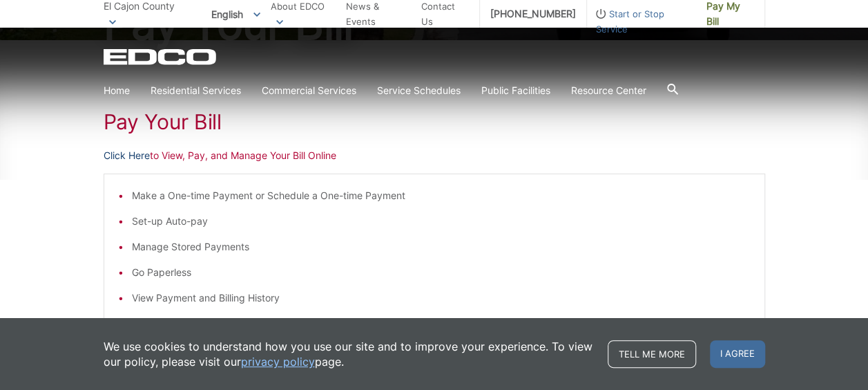 This screenshot has width=868, height=390. I want to click on a: Tell me more, so click(652, 354).